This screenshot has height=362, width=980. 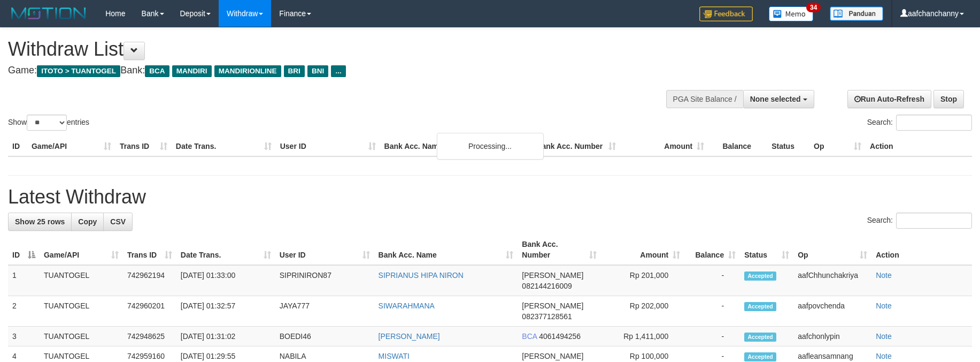 I want to click on th: User ID: activate to sort column ascending, so click(x=324, y=249).